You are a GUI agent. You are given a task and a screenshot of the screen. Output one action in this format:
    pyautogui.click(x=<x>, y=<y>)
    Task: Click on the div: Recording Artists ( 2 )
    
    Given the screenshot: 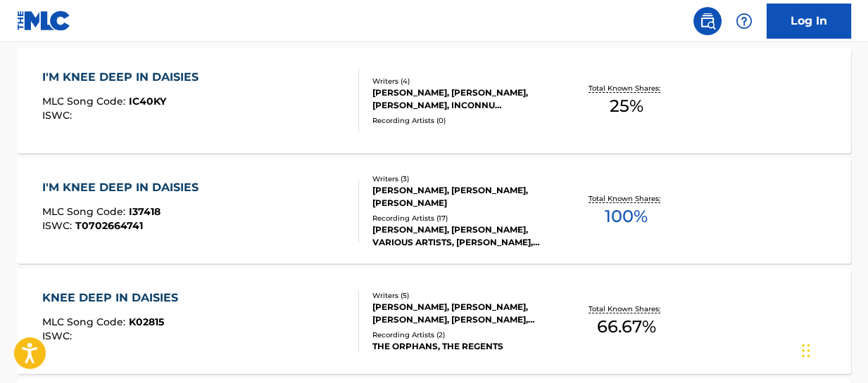 What is the action you would take?
    pyautogui.click(x=464, y=335)
    